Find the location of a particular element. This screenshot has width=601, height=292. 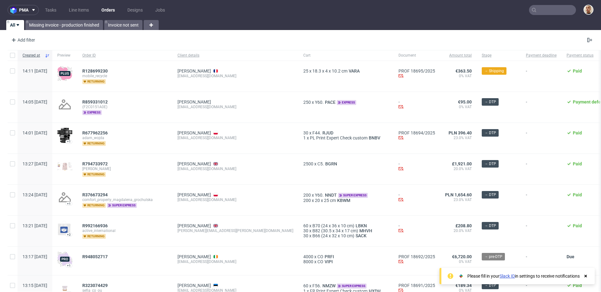

span: 1 is located at coordinates (305, 138).